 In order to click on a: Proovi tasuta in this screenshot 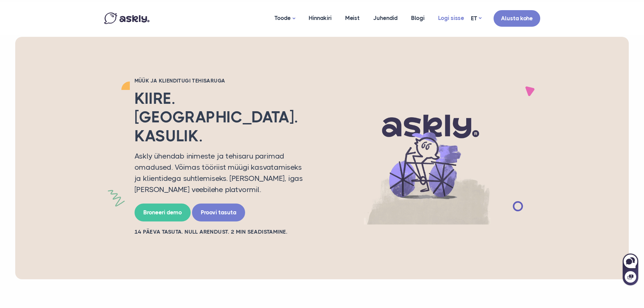, I will do `click(219, 212)`.